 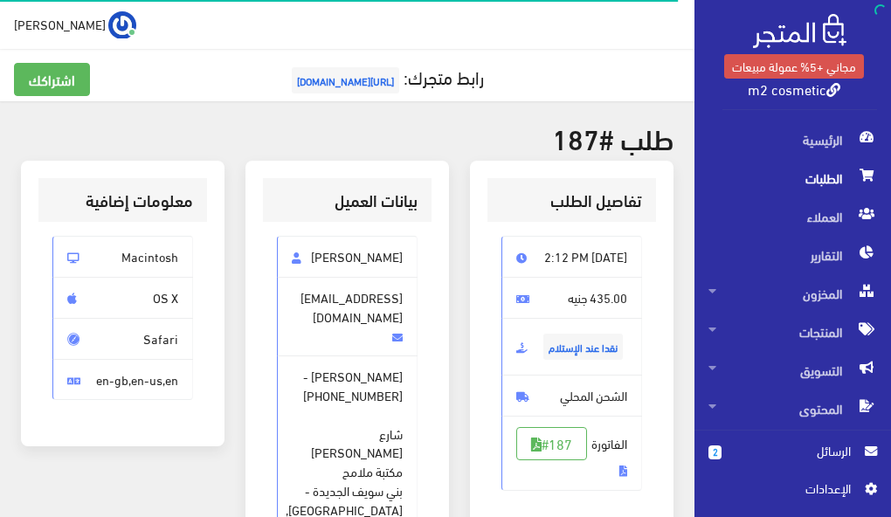 What do you see at coordinates (792, 294) in the screenshot?
I see `a: المخزون` at bounding box center [792, 294].